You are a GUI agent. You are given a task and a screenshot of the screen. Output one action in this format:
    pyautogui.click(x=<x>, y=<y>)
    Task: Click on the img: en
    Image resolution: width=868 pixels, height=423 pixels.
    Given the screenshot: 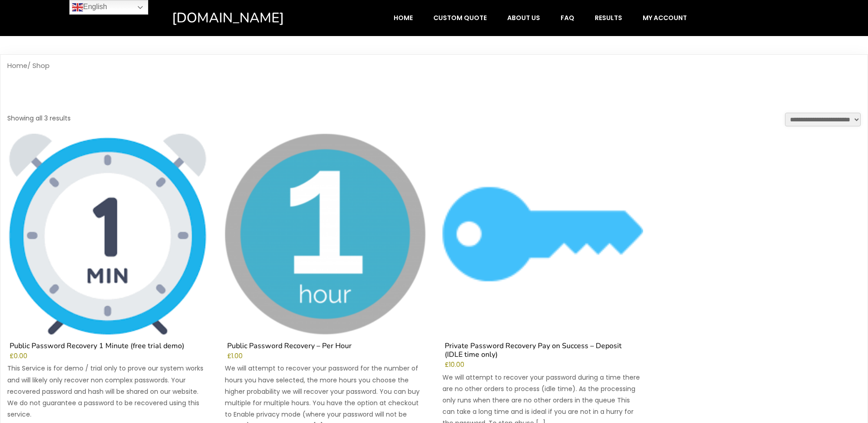 What is the action you would take?
    pyautogui.click(x=77, y=7)
    